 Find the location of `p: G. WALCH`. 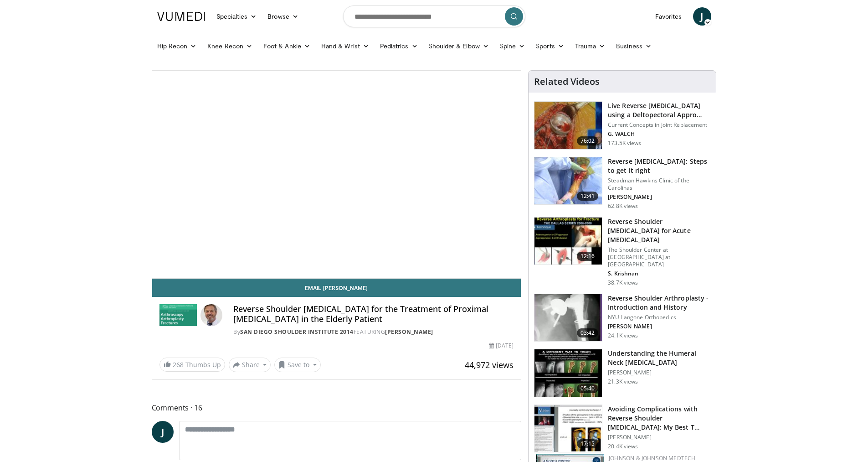

p: G. WALCH is located at coordinates (659, 134).